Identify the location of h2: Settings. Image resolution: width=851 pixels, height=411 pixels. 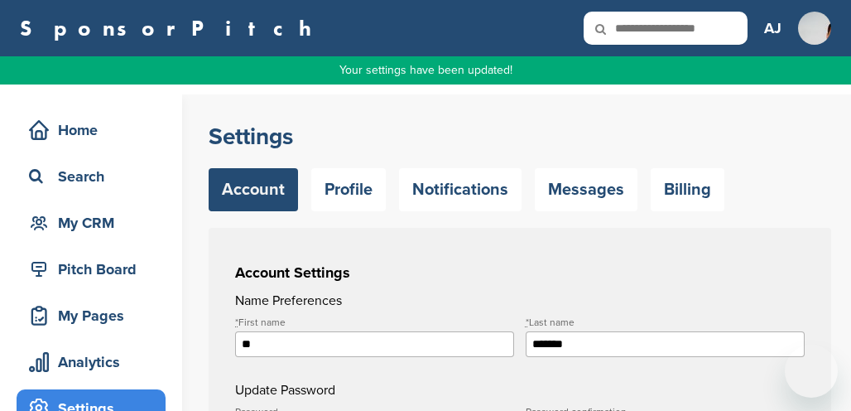
(520, 137).